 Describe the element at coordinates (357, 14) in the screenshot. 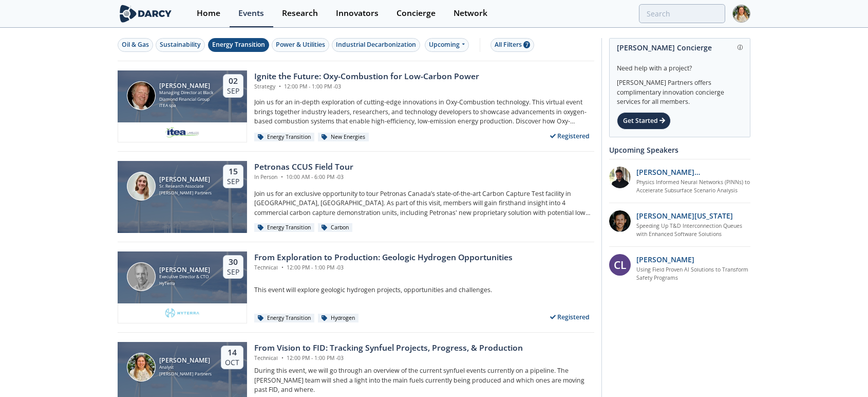

I see `div: Innovators` at that location.